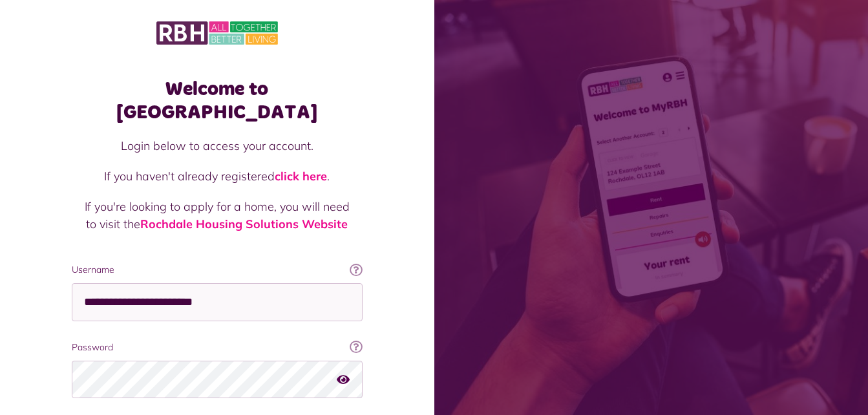  Describe the element at coordinates (244, 224) in the screenshot. I see `a: Rochdale Housing Solutions Website` at that location.